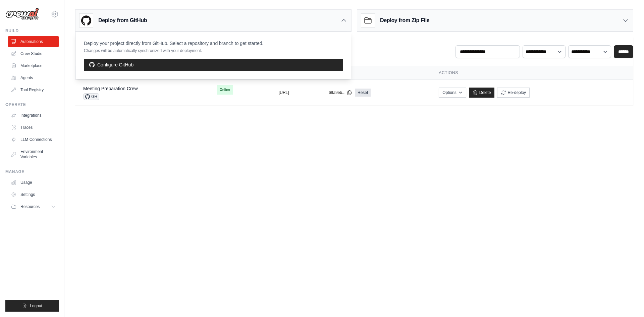  What do you see at coordinates (86, 20) in the screenshot?
I see `img: GitHub Logo` at bounding box center [86, 20].